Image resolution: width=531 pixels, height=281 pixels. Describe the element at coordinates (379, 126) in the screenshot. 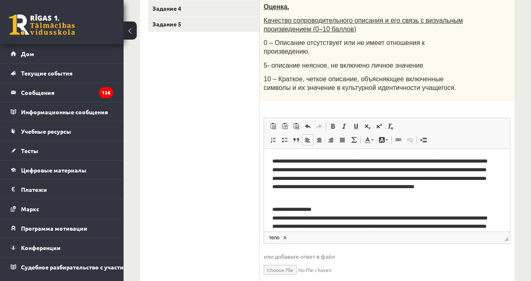

I see `a: Надстрочный индекс` at that location.